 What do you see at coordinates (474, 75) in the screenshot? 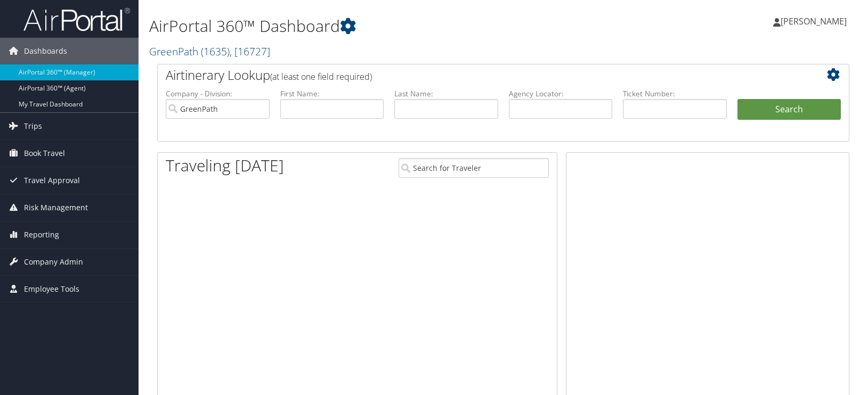
I see `h2: Airtinerary Lookup` at bounding box center [474, 75].